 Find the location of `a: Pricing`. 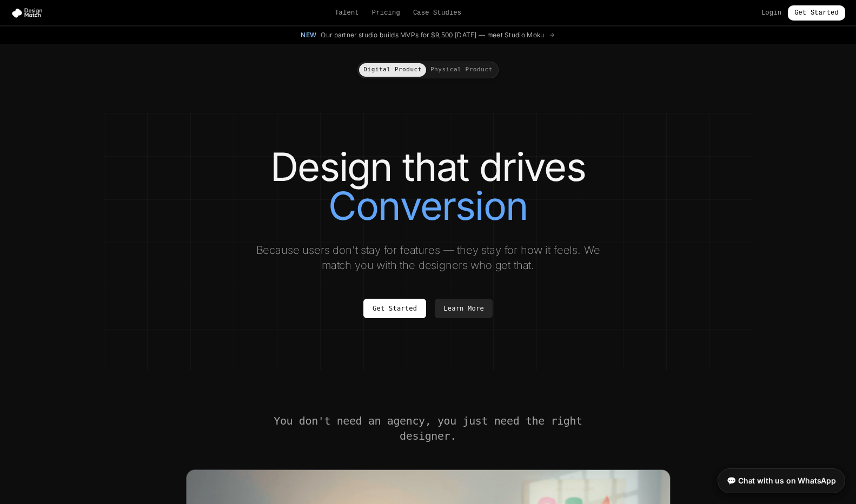

a: Pricing is located at coordinates (386, 13).